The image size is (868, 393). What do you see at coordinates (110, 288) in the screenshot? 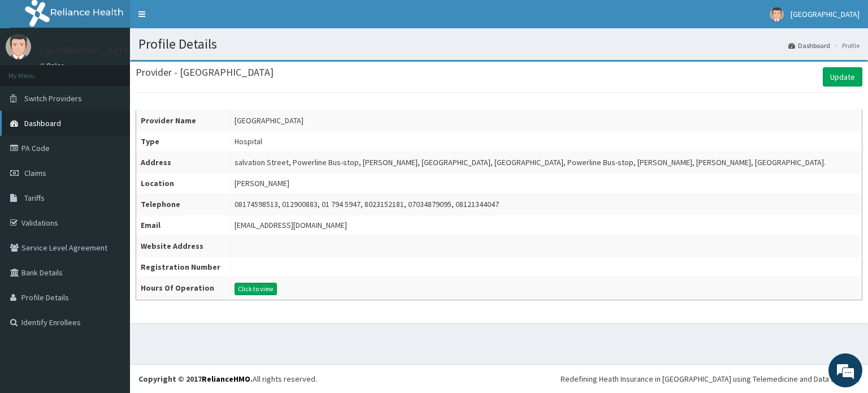
I see `textarea: Type your message and hit 'Enter'` at bounding box center [110, 288].